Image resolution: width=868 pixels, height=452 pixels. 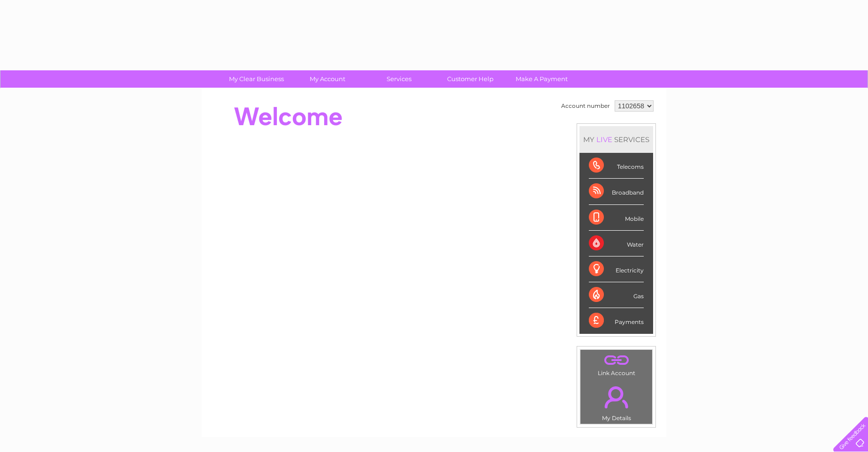 What do you see at coordinates (616, 166) in the screenshot?
I see `div: Telecoms` at bounding box center [616, 166].